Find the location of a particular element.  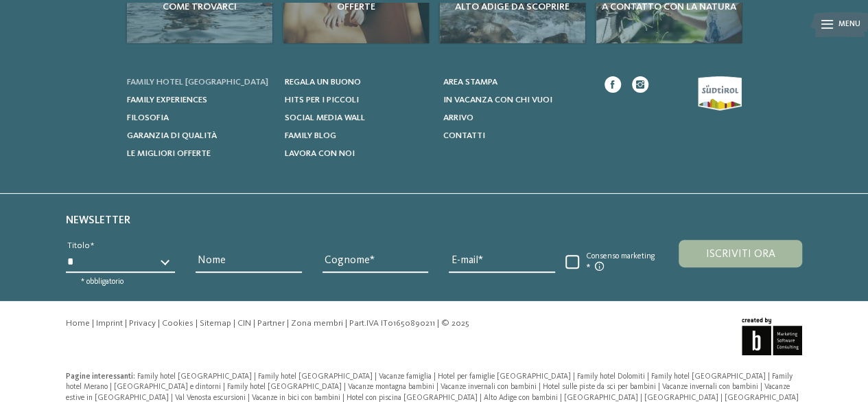

a: Regala un buono is located at coordinates (357, 83).